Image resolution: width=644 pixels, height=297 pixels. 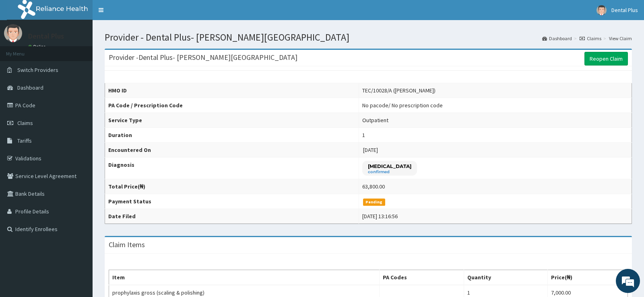 I want to click on th: Encountered On, so click(x=232, y=150).